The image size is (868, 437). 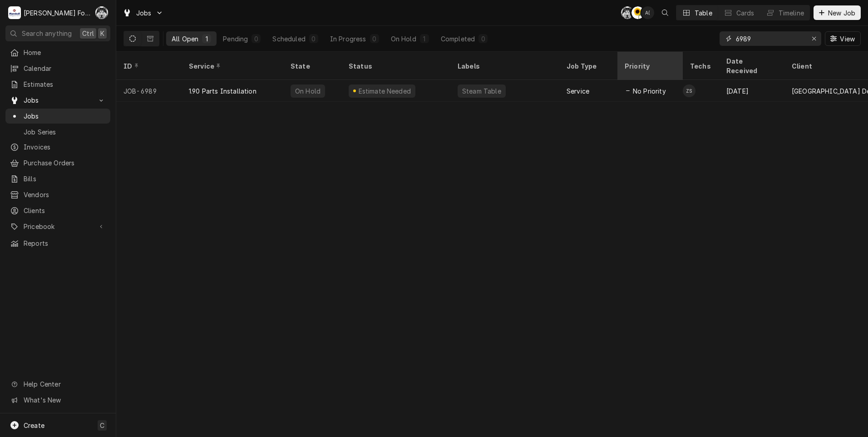 What do you see at coordinates (235, 39) in the screenshot?
I see `div: Pending` at bounding box center [235, 39].